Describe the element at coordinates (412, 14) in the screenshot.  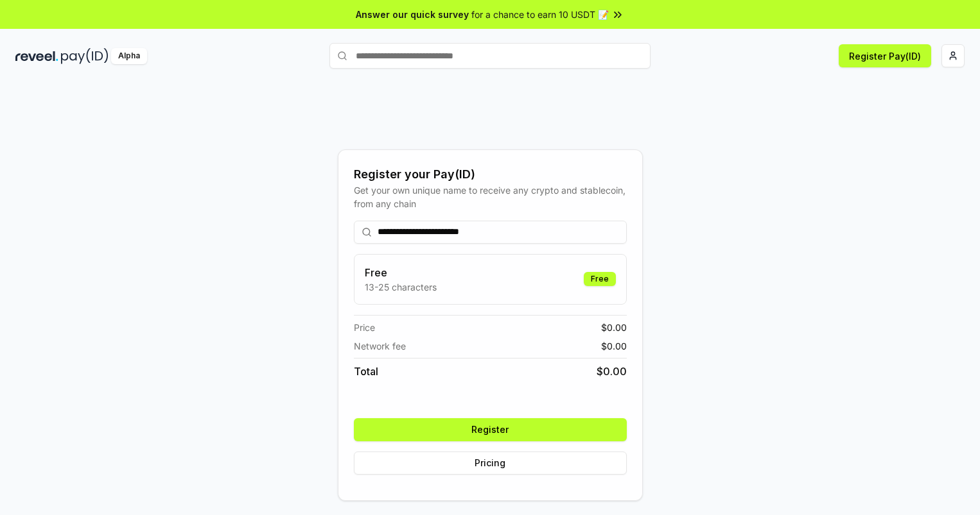
I see `span: Answer our quick survey` at that location.